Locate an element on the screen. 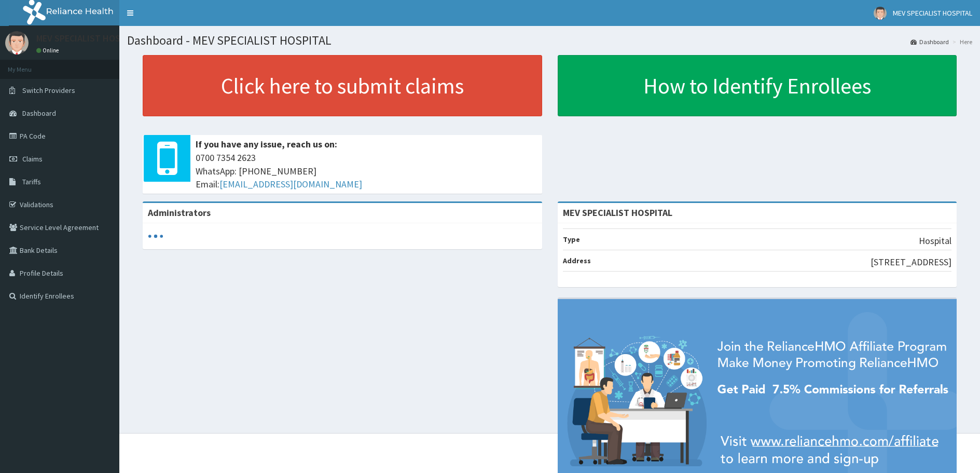  a: Dashboard is located at coordinates (930, 42).